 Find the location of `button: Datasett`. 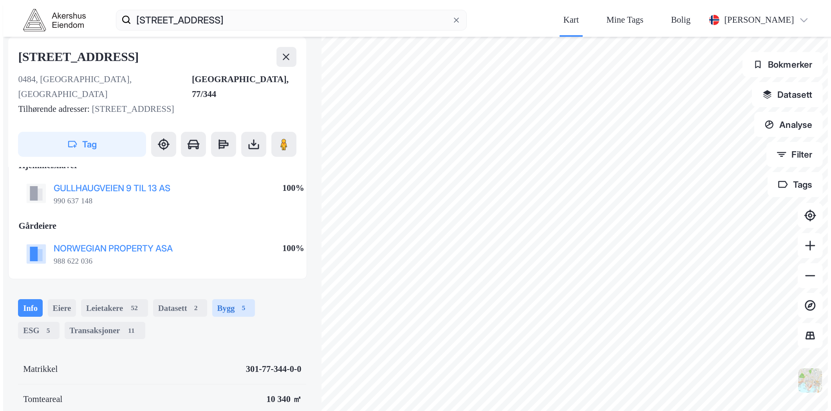

button: Datasett is located at coordinates (787, 95).